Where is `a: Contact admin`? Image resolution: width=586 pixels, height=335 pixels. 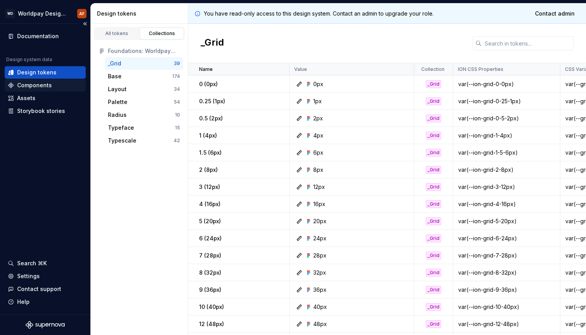 a: Contact admin is located at coordinates (555, 14).